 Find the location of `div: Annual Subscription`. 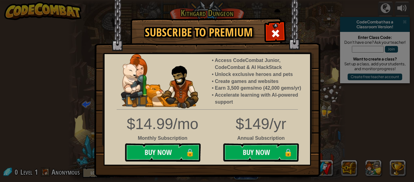

div: Annual Subscription is located at coordinates (207, 138).